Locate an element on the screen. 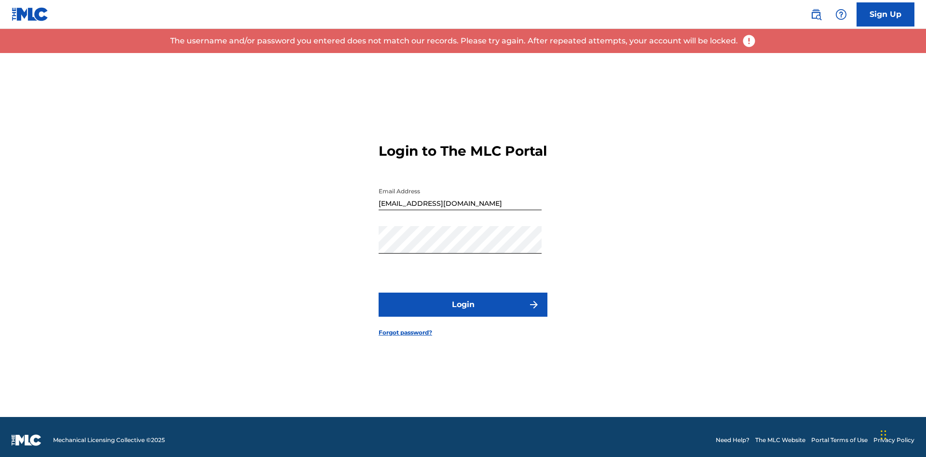 The image size is (926, 457). div: Drag is located at coordinates (883, 435).